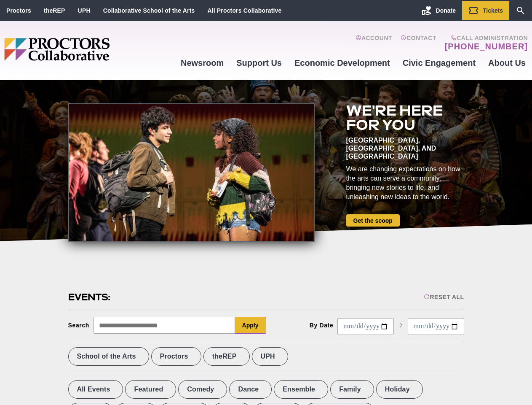 This screenshot has width=532, height=405. I want to click on a: Economic Development, so click(342, 63).